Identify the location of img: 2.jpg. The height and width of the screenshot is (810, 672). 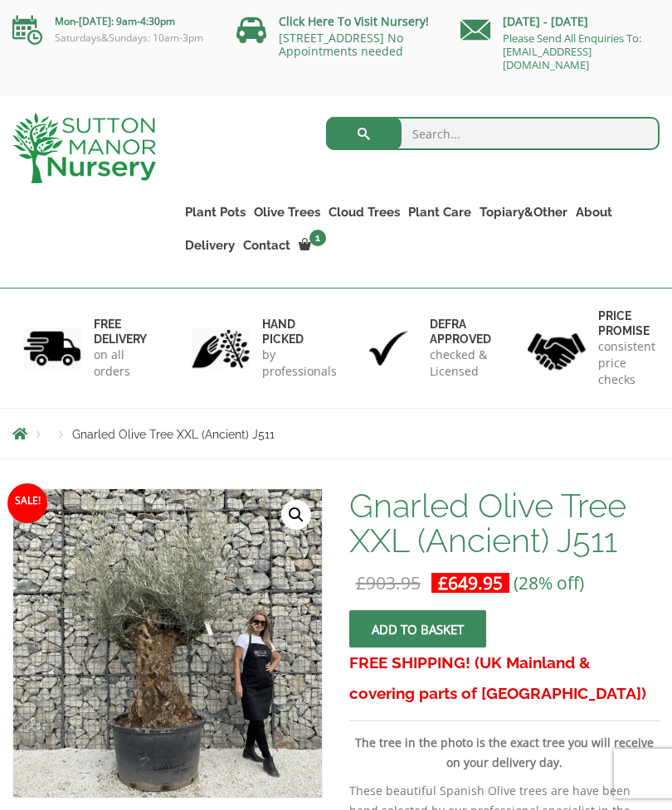
(221, 348).